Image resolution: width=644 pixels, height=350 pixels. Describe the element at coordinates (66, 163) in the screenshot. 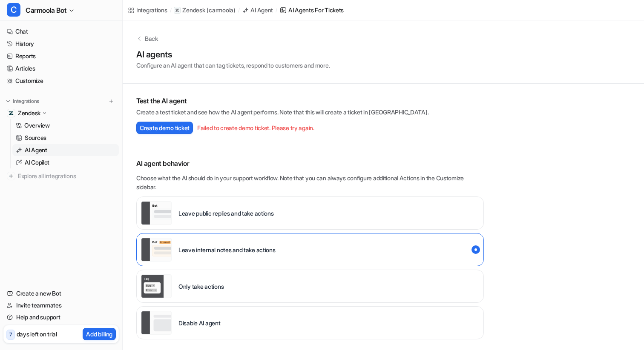

I see `a: AI Copilot` at that location.